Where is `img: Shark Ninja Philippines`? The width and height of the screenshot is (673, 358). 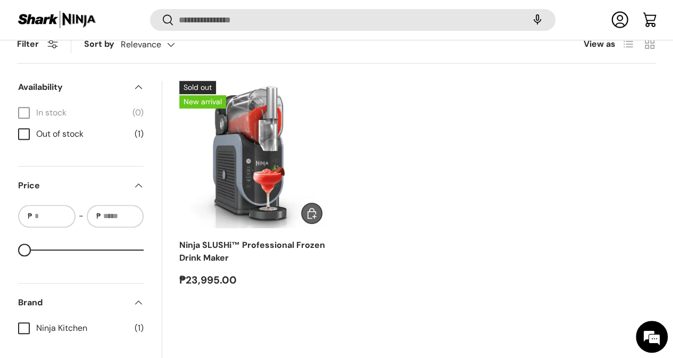
img: Shark Ninja Philippines is located at coordinates (57, 20).